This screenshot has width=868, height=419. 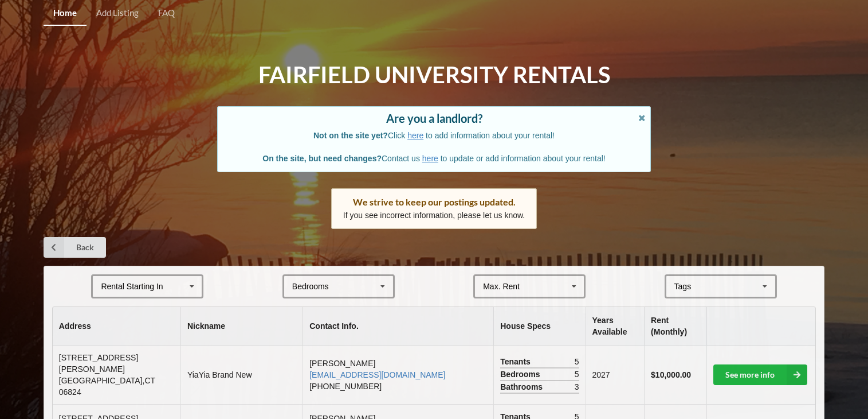 I want to click on a: FAQ, so click(x=166, y=13).